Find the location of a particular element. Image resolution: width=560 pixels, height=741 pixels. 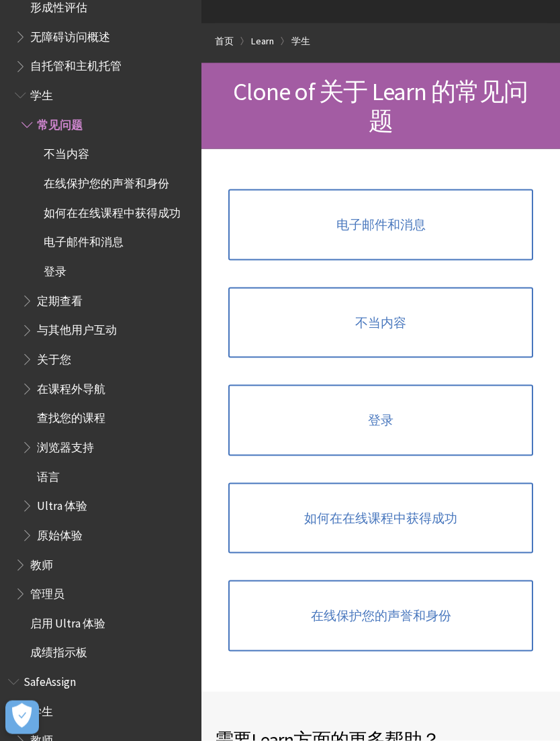

a: 学生 is located at coordinates (301, 41).